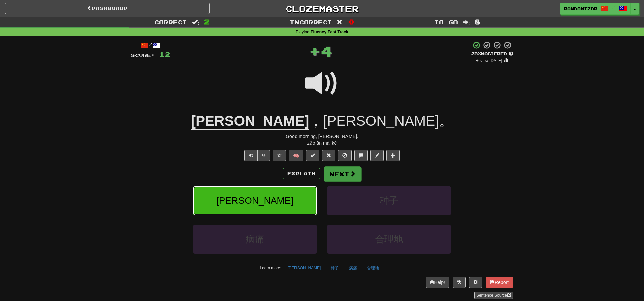 The height and width of the screenshot is (301, 644). Describe the element at coordinates (377, 155) in the screenshot. I see `button: Edit sentence (alt+d)` at that location.